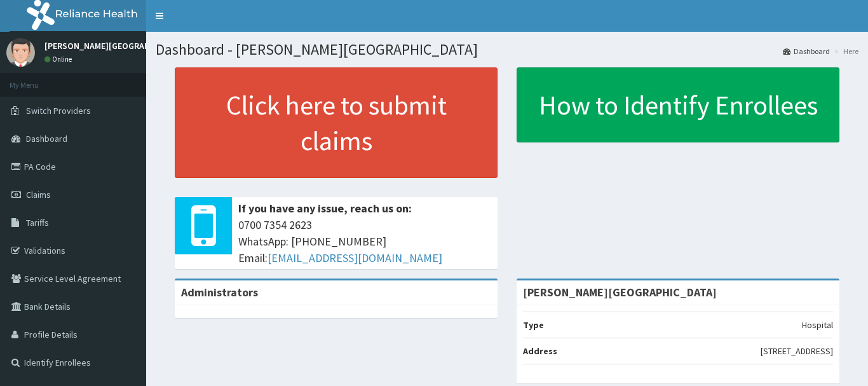  What do you see at coordinates (219, 292) in the screenshot?
I see `b: Administrators` at bounding box center [219, 292].